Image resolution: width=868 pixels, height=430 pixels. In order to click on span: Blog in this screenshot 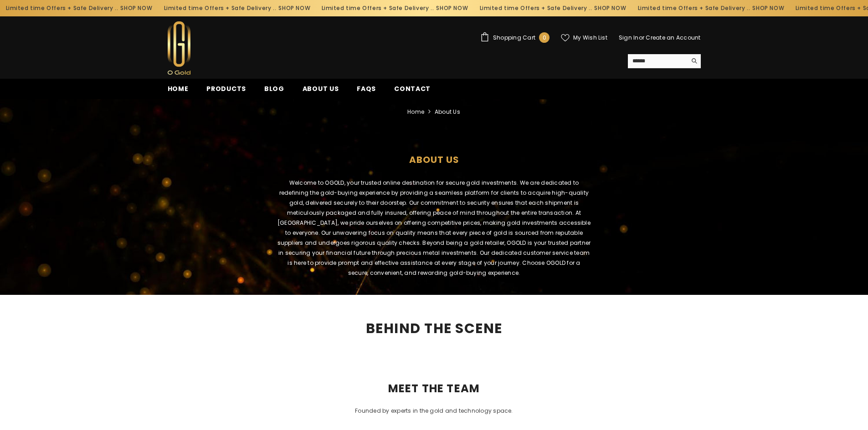, I will do `click(274, 89)`.